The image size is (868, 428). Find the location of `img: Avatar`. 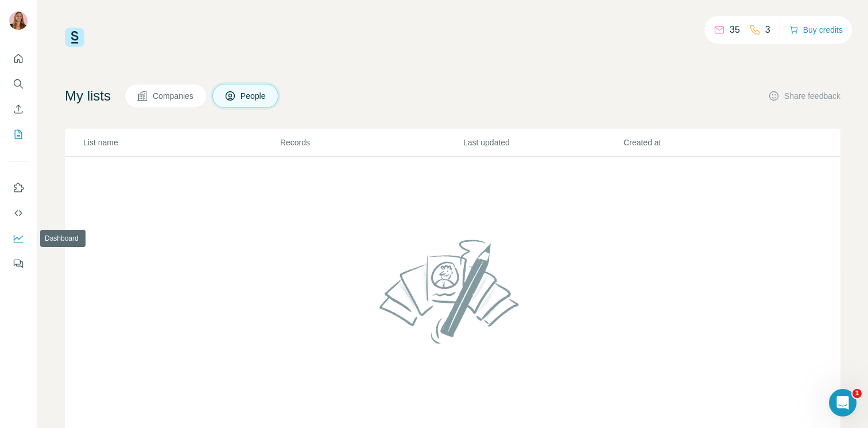

img: Avatar is located at coordinates (18, 21).